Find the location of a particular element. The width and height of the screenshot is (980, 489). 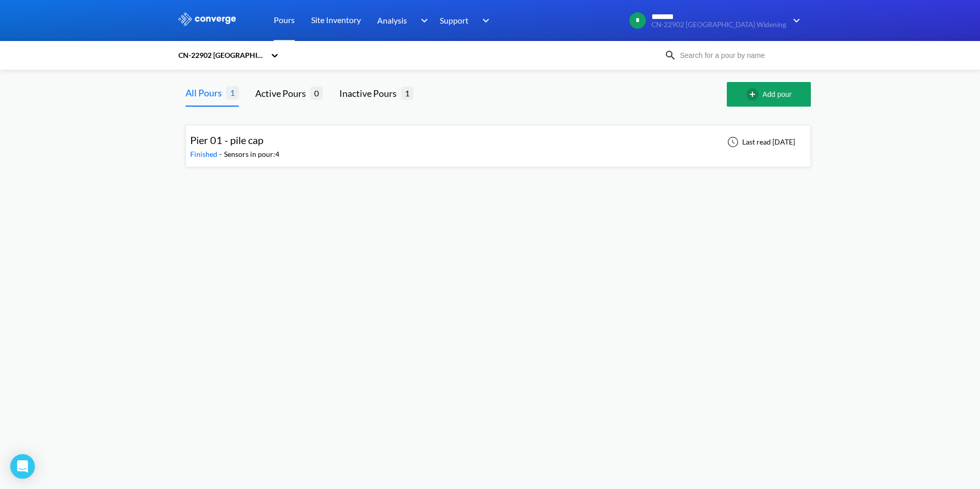

div: Sensors in pour: 4 is located at coordinates (251, 154).